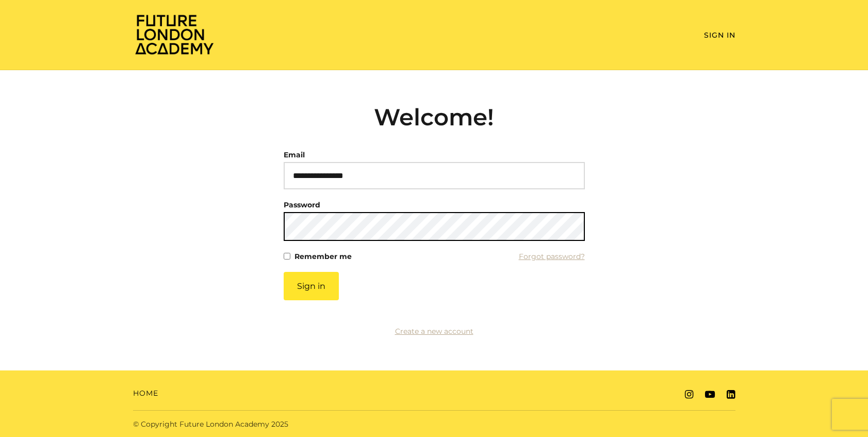 The image size is (868, 437). Describe the element at coordinates (551, 257) in the screenshot. I see `a: Forgot password?` at that location.